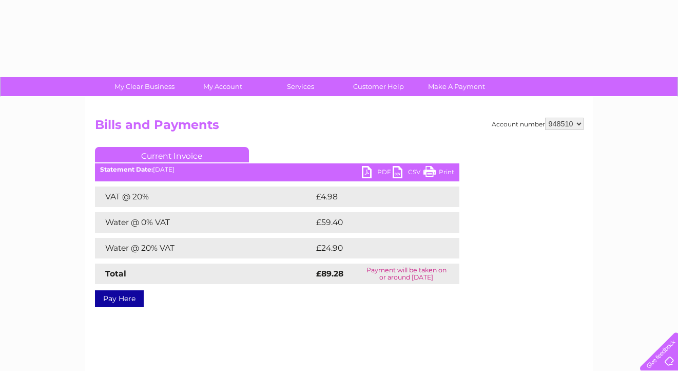  I want to click on b: Statement Date:, so click(126, 169).